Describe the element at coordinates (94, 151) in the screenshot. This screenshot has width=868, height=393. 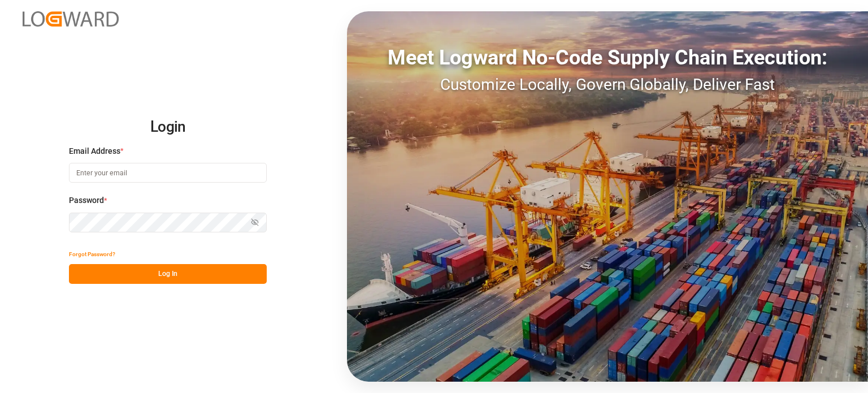
I see `span: Email Address` at that location.